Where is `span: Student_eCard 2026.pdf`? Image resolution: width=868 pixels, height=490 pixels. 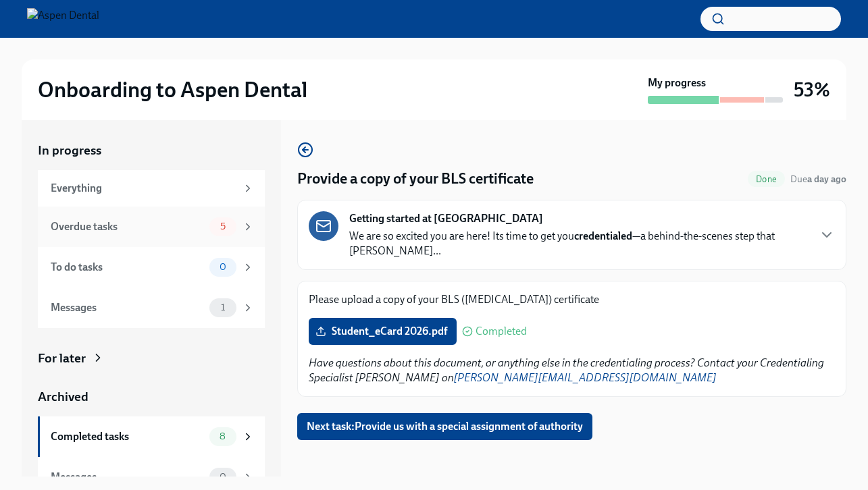 span: Student_eCard 2026.pdf is located at coordinates (382, 331).